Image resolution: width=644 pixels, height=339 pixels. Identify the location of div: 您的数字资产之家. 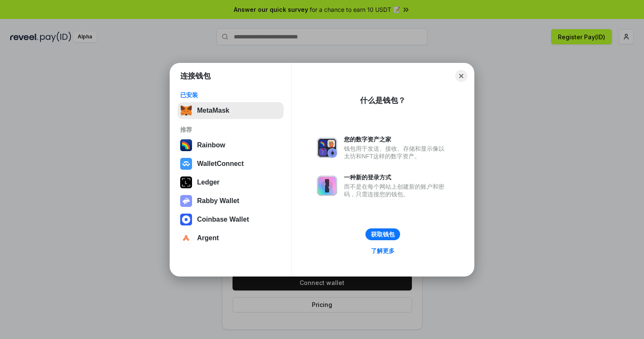
(396, 139).